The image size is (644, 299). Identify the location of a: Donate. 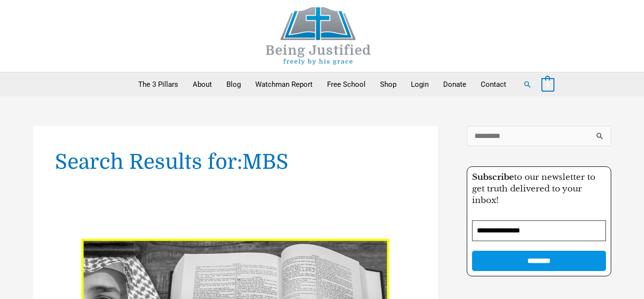
(454, 84).